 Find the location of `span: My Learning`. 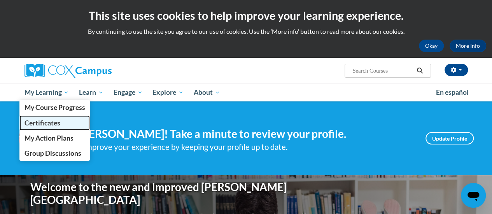

span: My Learning is located at coordinates (46, 92).